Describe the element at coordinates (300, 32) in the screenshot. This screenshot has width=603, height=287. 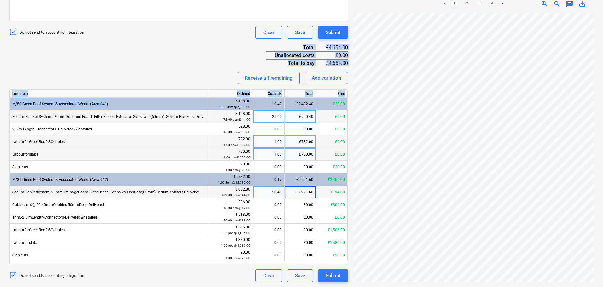
I see `div: Save` at that location.